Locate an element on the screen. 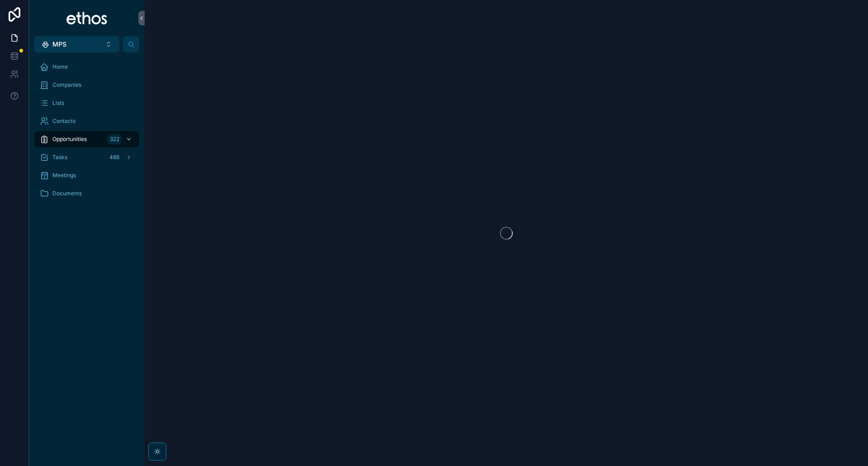 The image size is (868, 466). span: Opportunities is located at coordinates (70, 139).